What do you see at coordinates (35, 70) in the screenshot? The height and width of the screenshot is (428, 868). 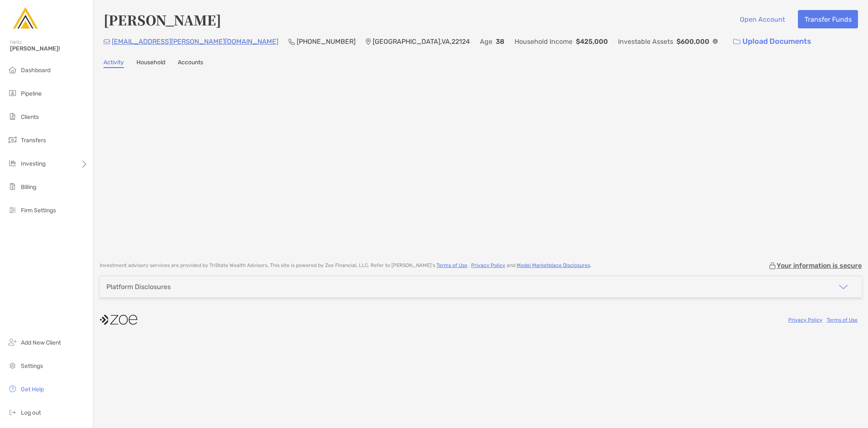 I see `span: Dashboard` at bounding box center [35, 70].